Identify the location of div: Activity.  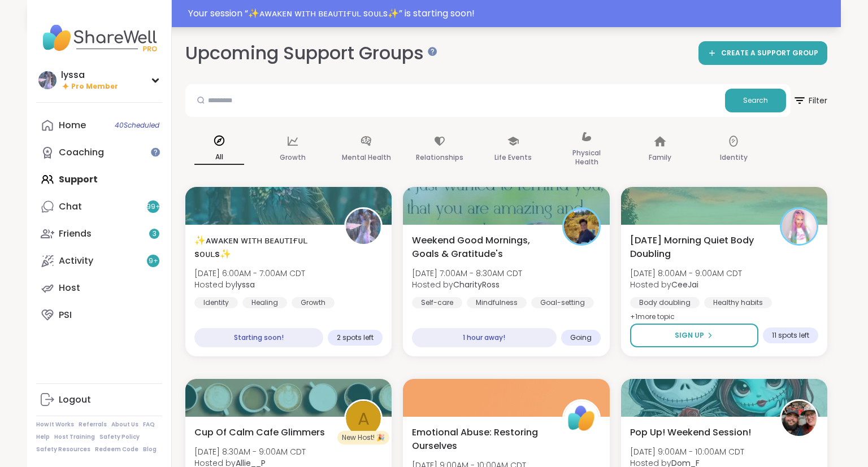
(76, 261).